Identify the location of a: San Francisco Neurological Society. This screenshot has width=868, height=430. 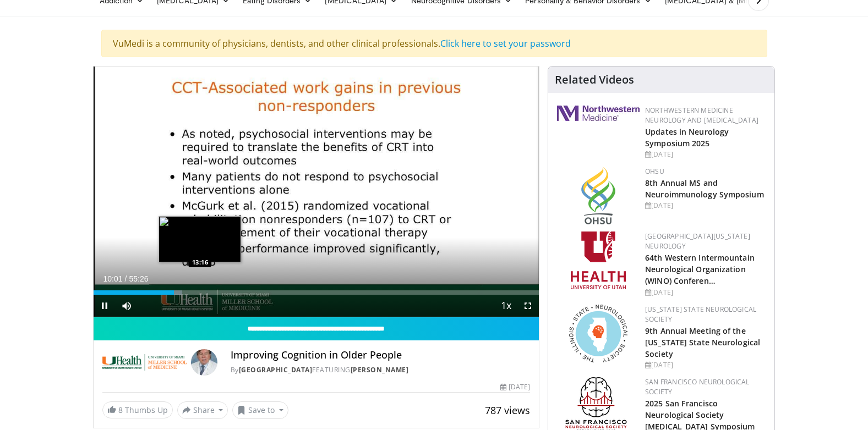
(697, 386).